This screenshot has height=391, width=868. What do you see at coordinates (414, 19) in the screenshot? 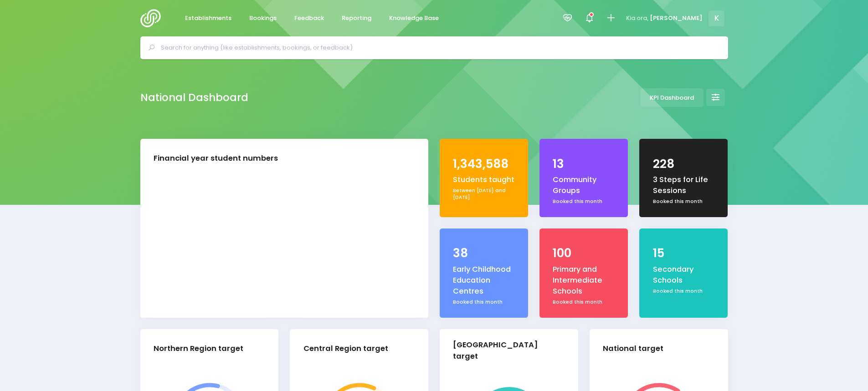
I see `span: Knowledge Base` at bounding box center [414, 19].